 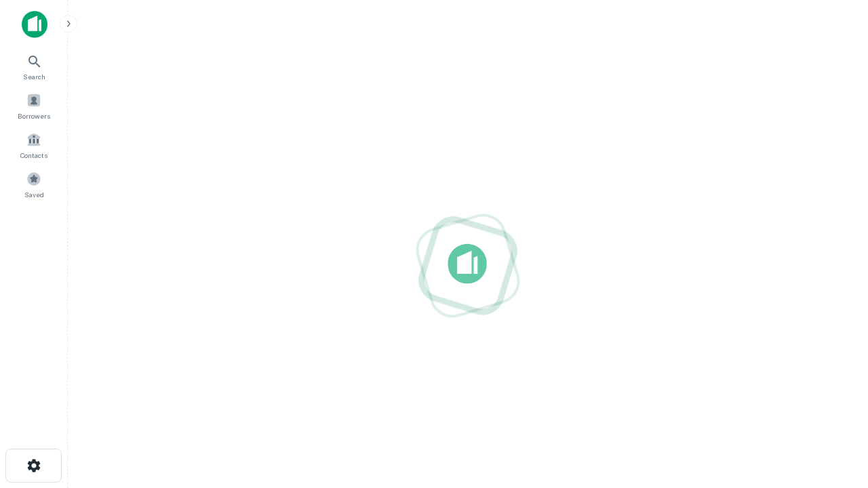 I want to click on span: Contacts, so click(x=34, y=155).